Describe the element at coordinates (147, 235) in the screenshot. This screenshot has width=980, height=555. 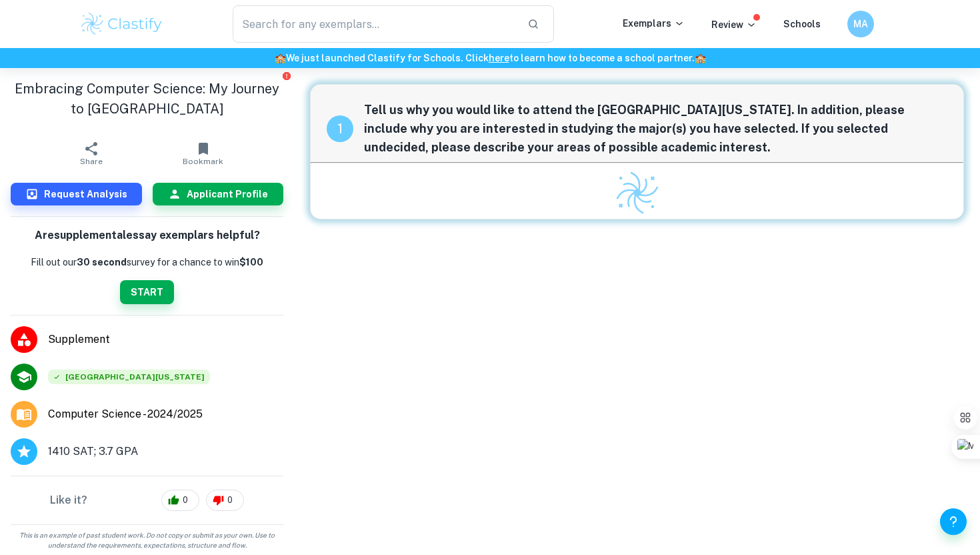
I see `h6: Are supplemental essay exemplars helpful?` at that location.